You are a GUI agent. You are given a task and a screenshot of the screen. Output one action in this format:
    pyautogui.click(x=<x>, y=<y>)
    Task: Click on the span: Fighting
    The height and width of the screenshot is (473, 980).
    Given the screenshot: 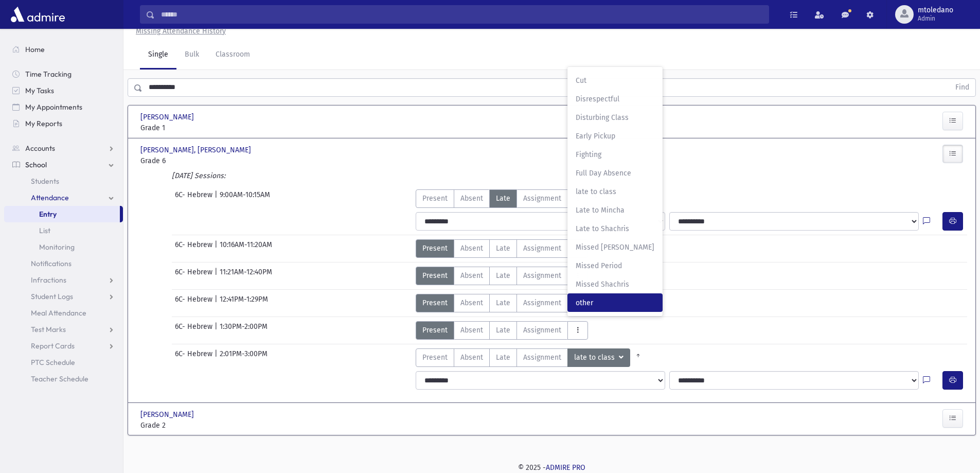 What is the action you would take?
    pyautogui.click(x=615, y=155)
    